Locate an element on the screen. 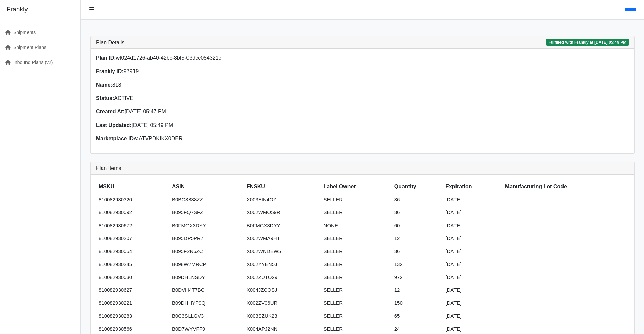 This screenshot has height=334, width=644. td: X004JZCOSJ is located at coordinates (283, 290).